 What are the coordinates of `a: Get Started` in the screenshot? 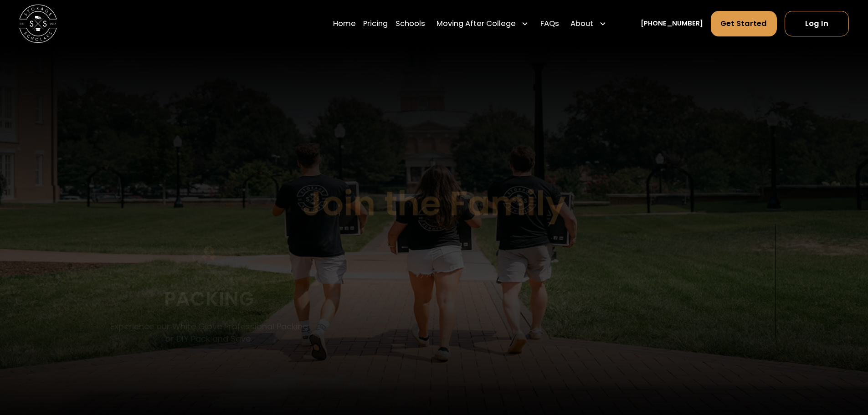 It's located at (744, 23).